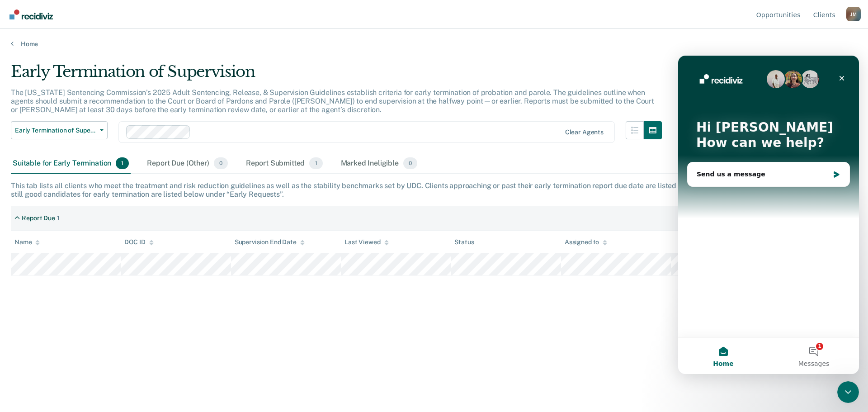 The height and width of the screenshot is (412, 868). Describe the element at coordinates (27, 242) in the screenshot. I see `div: Name` at that location.